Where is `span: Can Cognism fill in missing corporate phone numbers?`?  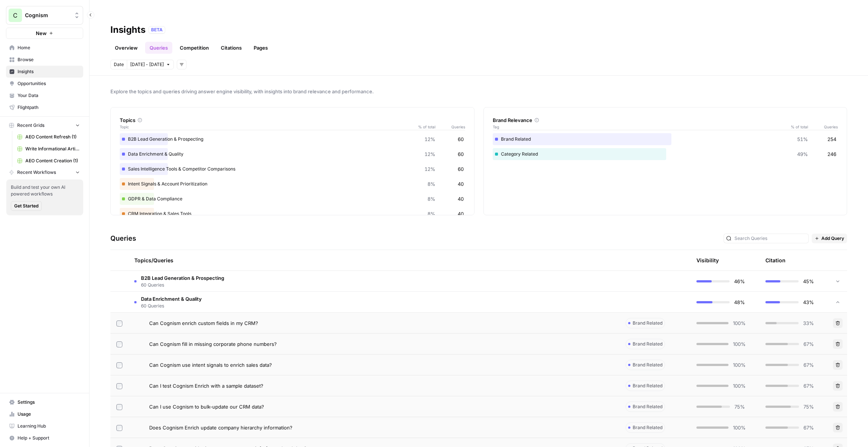 span: Can Cognism fill in missing corporate phone numbers? is located at coordinates (213, 344).